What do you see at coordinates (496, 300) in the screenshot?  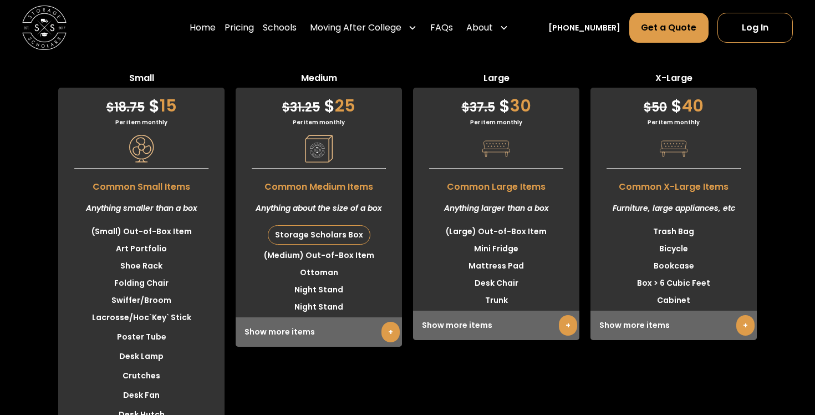 I see `li: Trunk` at bounding box center [496, 300].